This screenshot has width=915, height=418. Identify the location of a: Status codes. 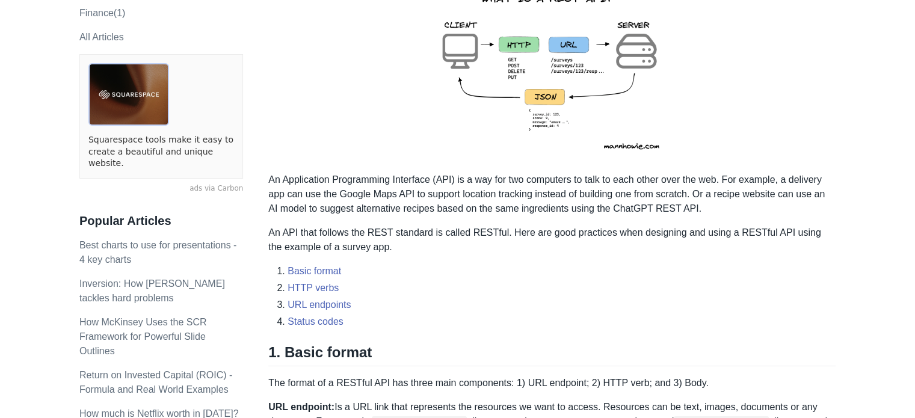
(315, 321).